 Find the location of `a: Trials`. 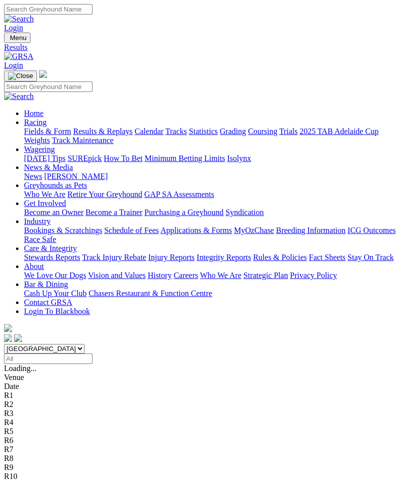

a: Trials is located at coordinates (288, 131).